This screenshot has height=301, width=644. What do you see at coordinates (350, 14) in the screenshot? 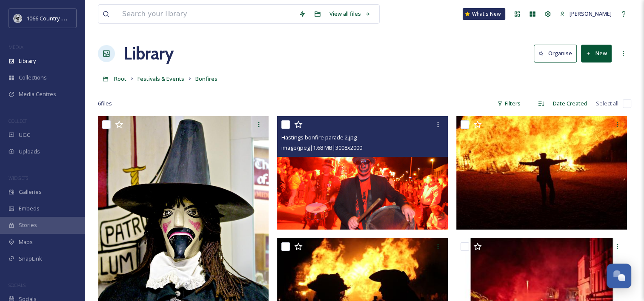
I see `a: View all files` at bounding box center [350, 14].